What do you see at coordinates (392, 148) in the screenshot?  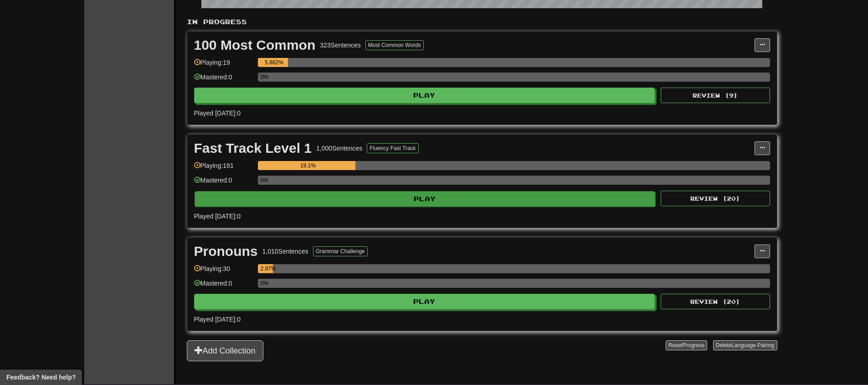 I see `button: Fluency Fast Track` at bounding box center [392, 148].